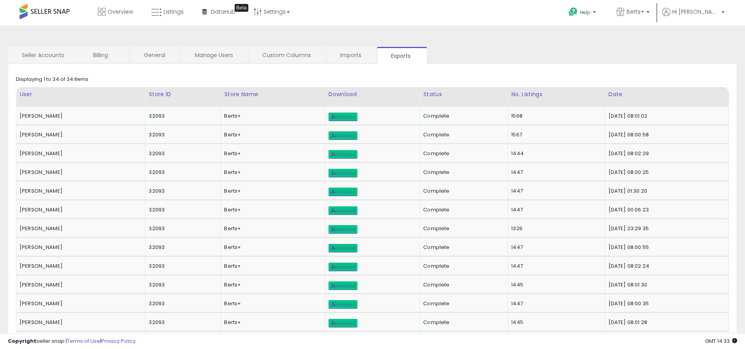 This screenshot has width=745, height=349. I want to click on span: DataHub, so click(223, 12).